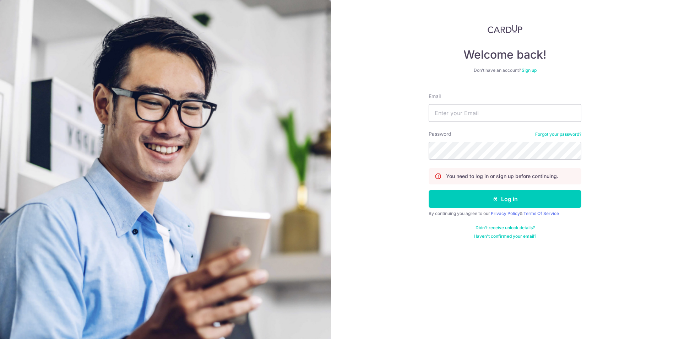 The image size is (679, 339). I want to click on div: By continuing you agree to our &, so click(505, 213).